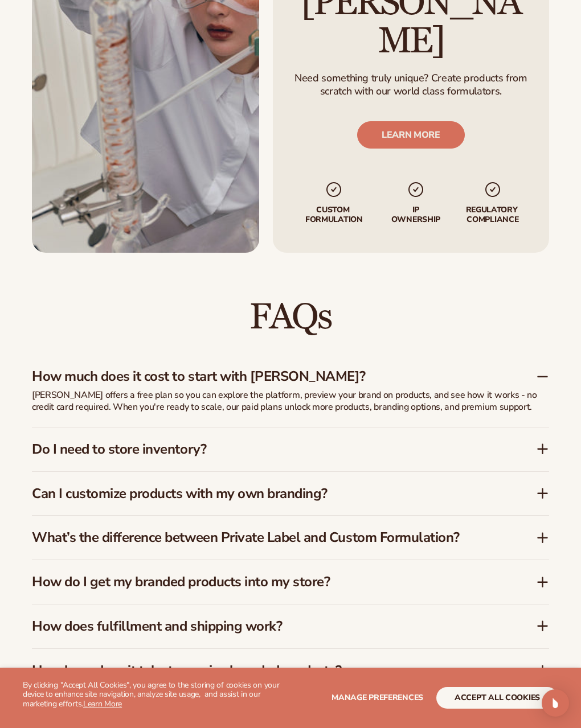  I want to click on a: LEARN MORE, so click(411, 135).